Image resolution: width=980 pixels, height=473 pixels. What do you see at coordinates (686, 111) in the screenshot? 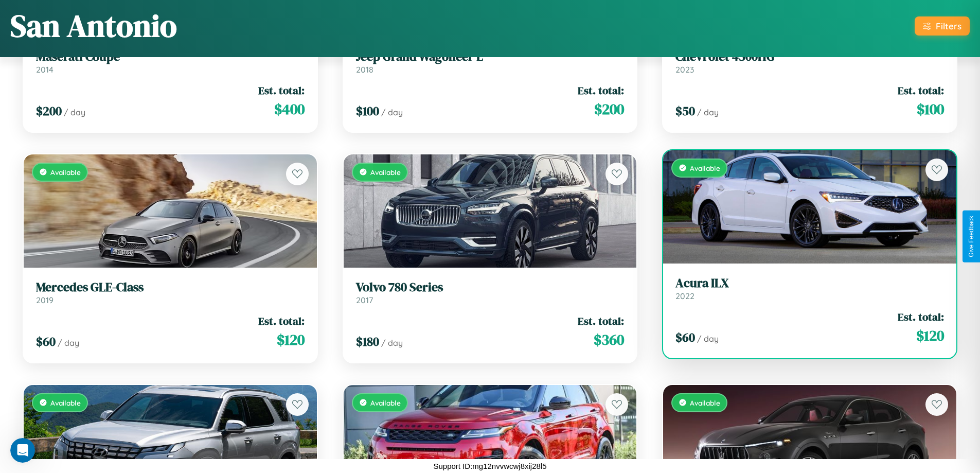
I see `span: $ 50` at bounding box center [686, 111].